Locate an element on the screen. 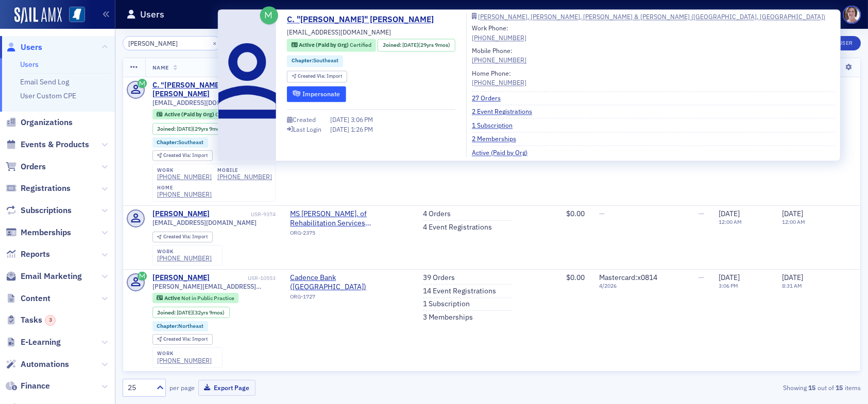 This screenshot has height=404, width=868. a: Tasks3 is located at coordinates (31, 320).